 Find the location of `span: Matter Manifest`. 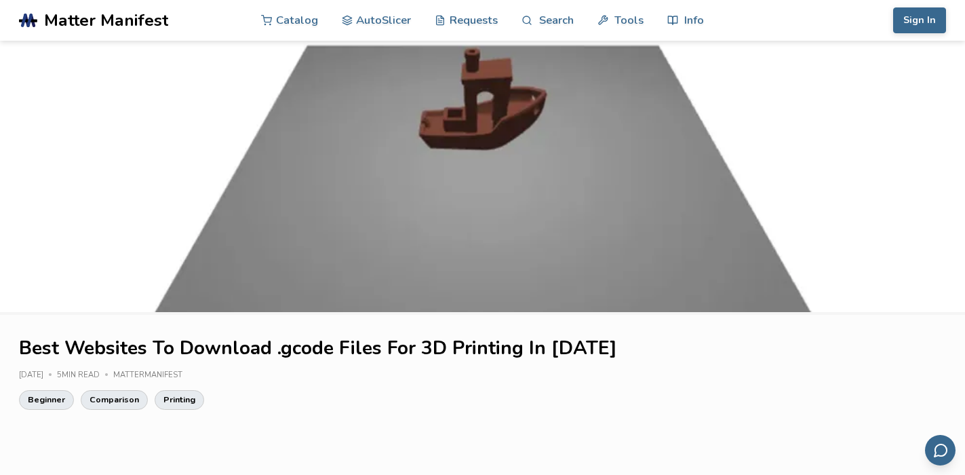

span: Matter Manifest is located at coordinates (106, 20).